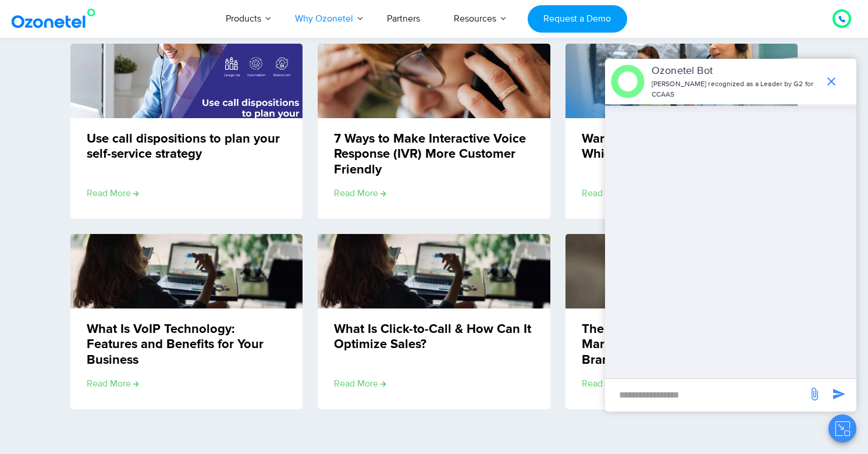 Image resolution: width=868 pixels, height=454 pixels. I want to click on a: Read more about 7 Ways to Make Interactive Voice Response (IVR) More Customer Friendly, so click(360, 193).